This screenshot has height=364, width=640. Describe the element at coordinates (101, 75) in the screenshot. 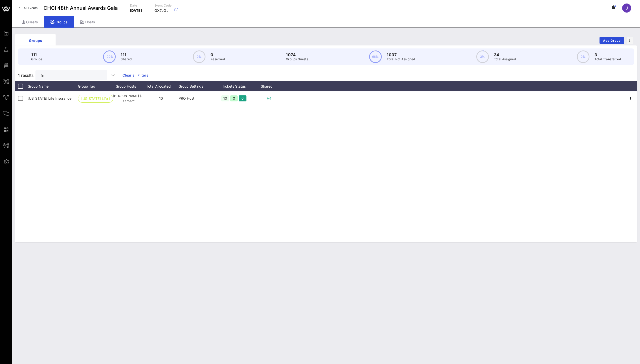

I see `button: clear icon` at that location.